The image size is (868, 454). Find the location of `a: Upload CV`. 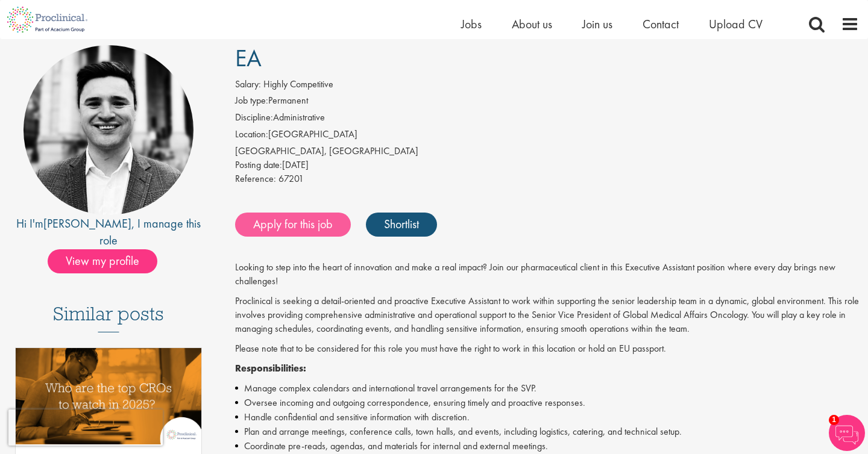

a: Upload CV is located at coordinates (736, 24).